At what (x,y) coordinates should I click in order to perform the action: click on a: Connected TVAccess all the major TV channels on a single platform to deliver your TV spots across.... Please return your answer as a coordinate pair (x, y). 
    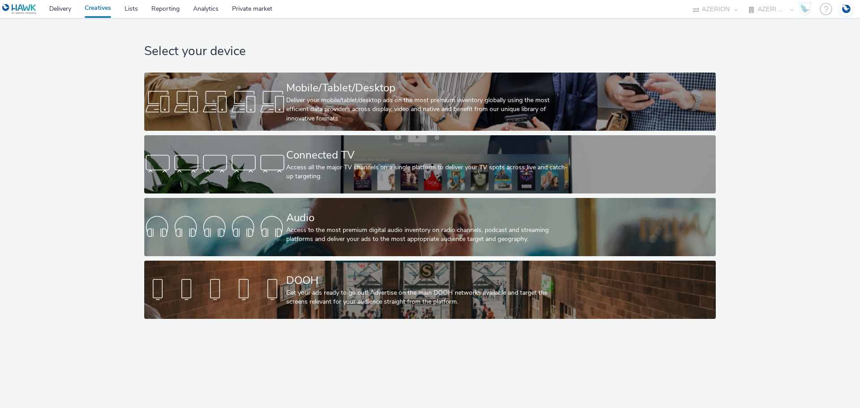
    Looking at the image, I should click on (429, 164).